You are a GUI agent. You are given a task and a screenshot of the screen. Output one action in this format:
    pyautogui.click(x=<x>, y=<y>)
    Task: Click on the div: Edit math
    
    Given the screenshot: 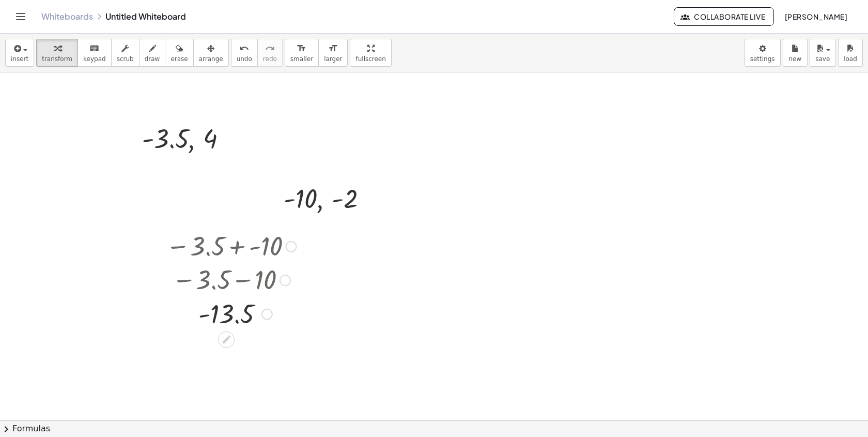 What is the action you would take?
    pyautogui.click(x=226, y=340)
    